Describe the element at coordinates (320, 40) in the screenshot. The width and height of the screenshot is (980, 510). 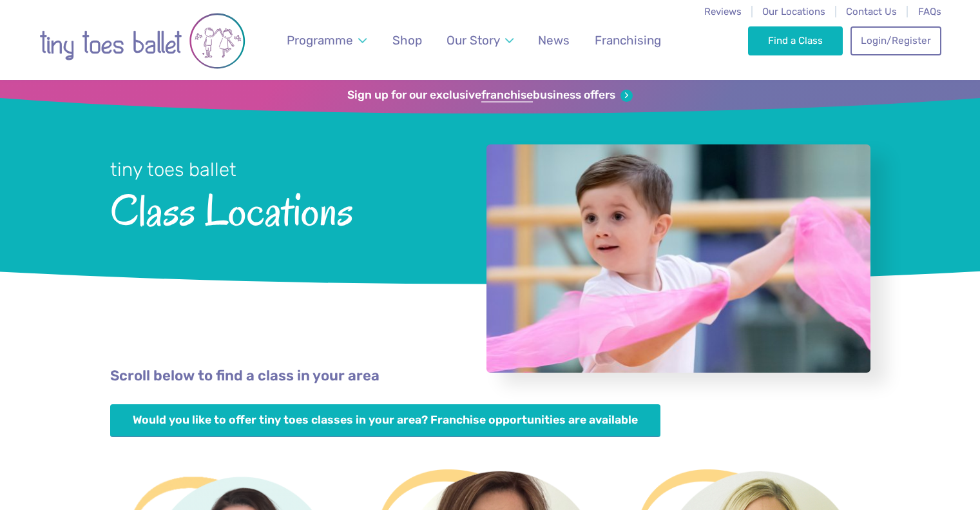
I see `span: Programme` at that location.